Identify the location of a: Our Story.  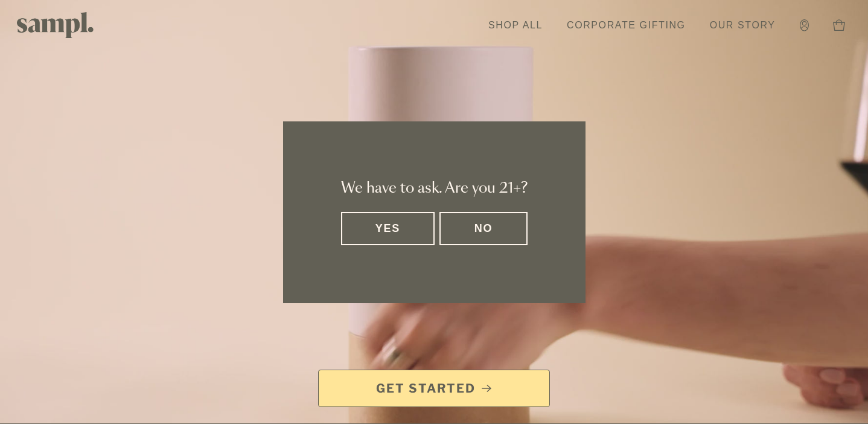
(742, 26).